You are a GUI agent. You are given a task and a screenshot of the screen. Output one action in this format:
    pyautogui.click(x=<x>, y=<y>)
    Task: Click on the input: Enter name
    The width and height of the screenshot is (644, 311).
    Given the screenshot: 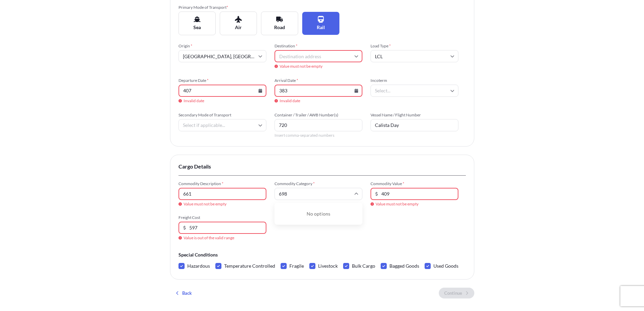 What is the action you would take?
    pyautogui.click(x=415, y=125)
    